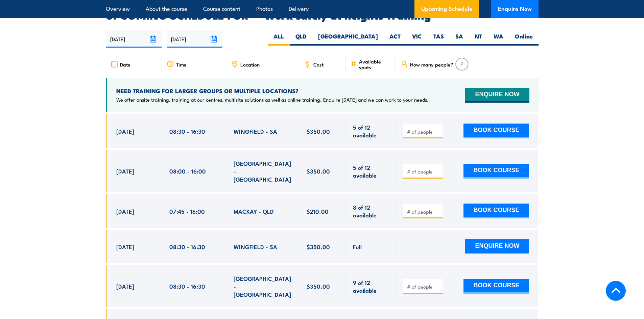  What do you see at coordinates (188, 171) in the screenshot?
I see `span: 08:00 - 16:00` at bounding box center [188, 171].